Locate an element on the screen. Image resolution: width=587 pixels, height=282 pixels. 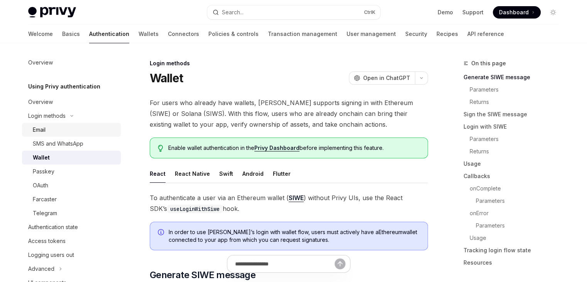
span: On this page is located at coordinates (488, 63).